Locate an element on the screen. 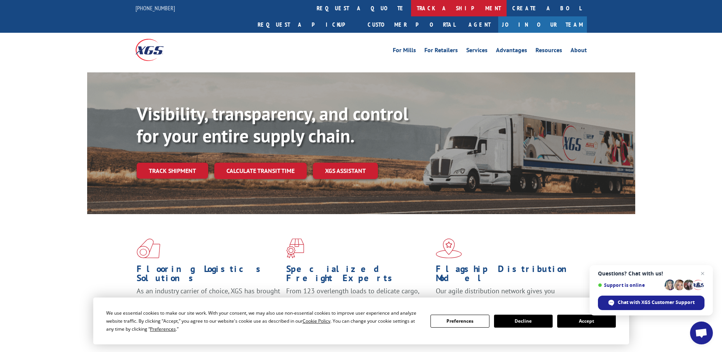  a: About is located at coordinates (579, 51).